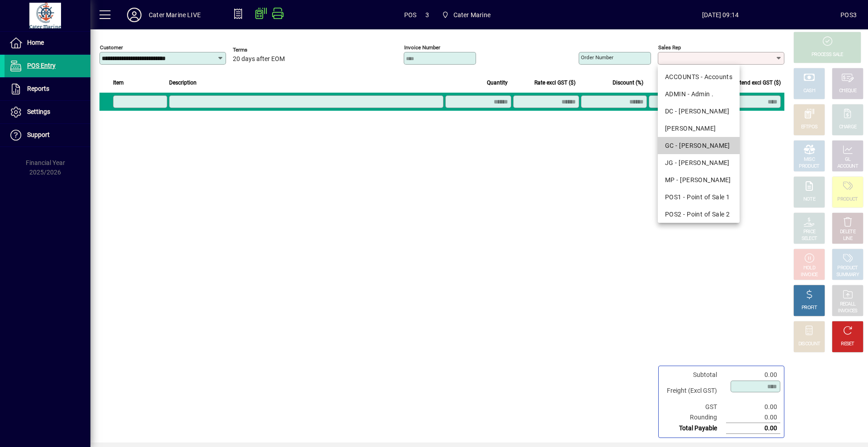  What do you see at coordinates (847, 231) in the screenshot?
I see `div: DELETE` at bounding box center [847, 231].